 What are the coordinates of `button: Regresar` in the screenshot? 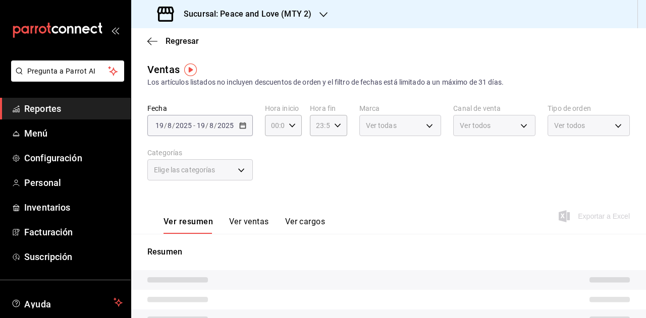 It's located at (173, 41).